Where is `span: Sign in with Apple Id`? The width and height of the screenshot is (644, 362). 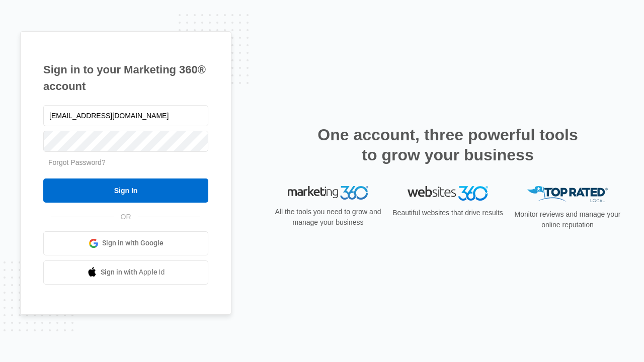 span: Sign in with Apple Id is located at coordinates (133, 272).